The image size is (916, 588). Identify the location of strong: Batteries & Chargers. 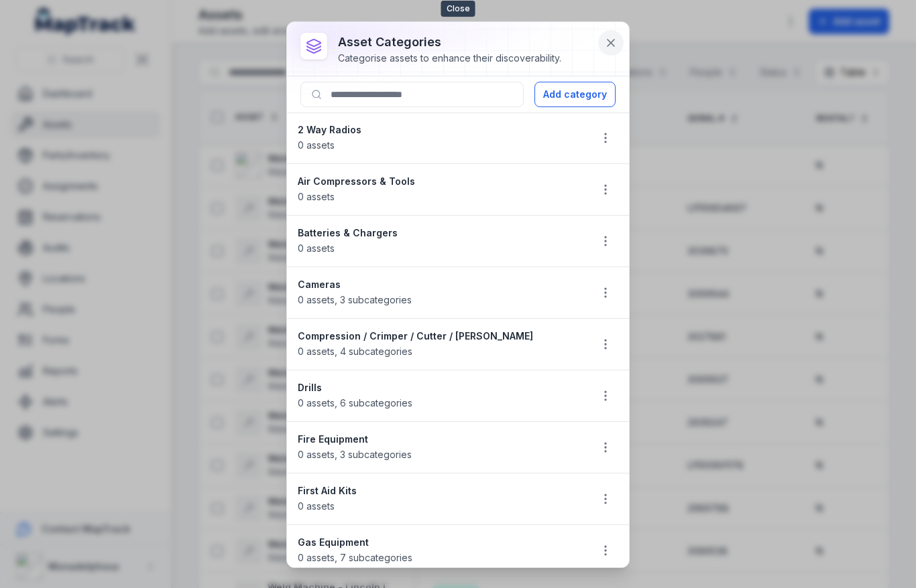
(438, 234).